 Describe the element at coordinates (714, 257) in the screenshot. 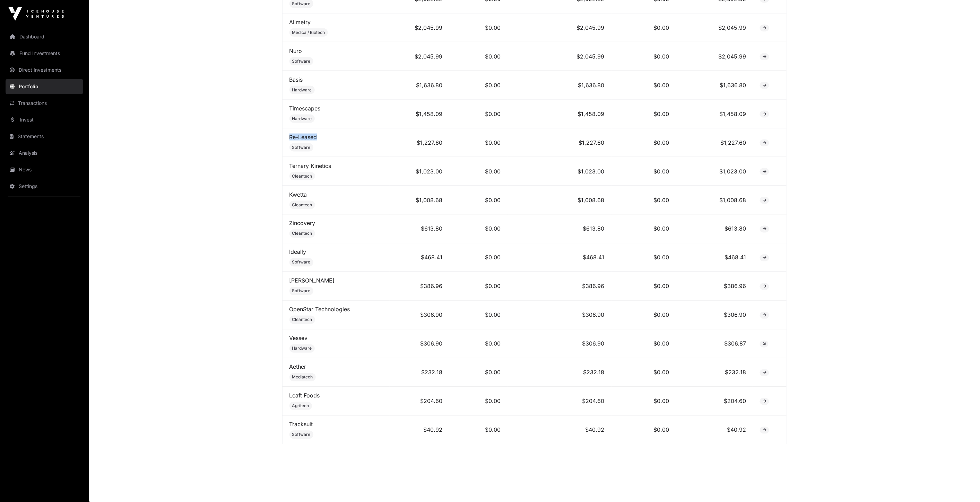

I see `td: $468.41` at that location.